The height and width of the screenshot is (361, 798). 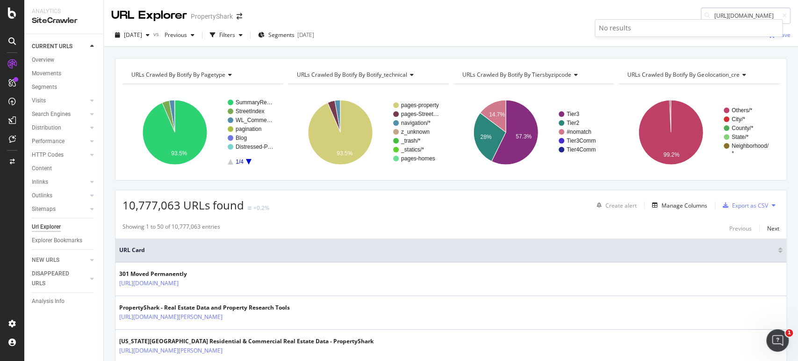 I want to click on text: 1/4, so click(x=239, y=162).